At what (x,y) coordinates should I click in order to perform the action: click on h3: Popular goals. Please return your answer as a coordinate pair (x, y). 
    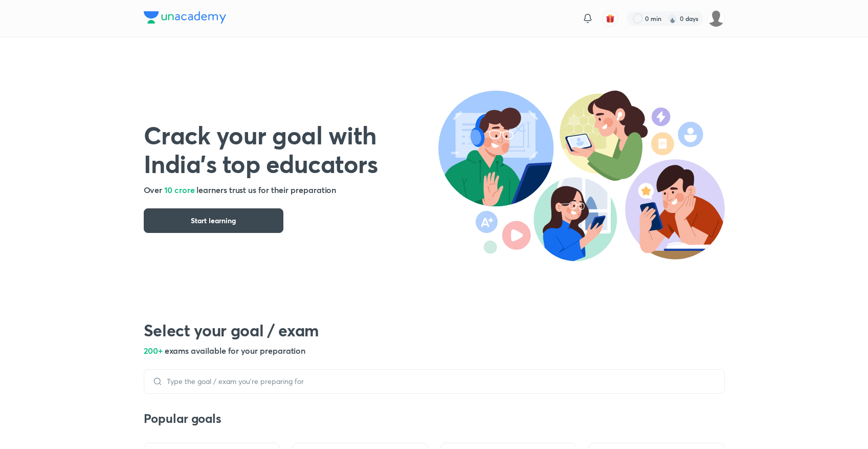
    Looking at the image, I should click on (434, 418).